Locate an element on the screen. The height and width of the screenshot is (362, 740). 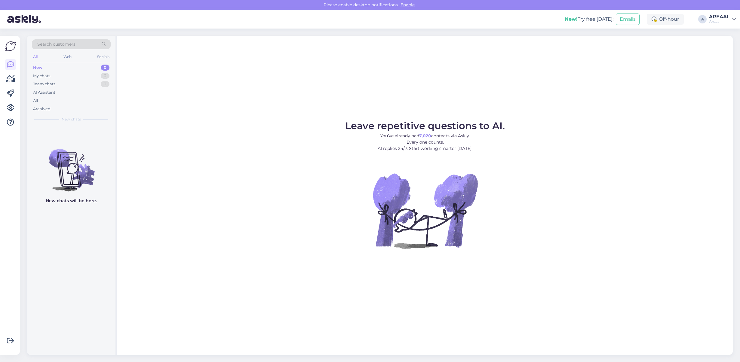
img: No Chat active is located at coordinates (425, 211).